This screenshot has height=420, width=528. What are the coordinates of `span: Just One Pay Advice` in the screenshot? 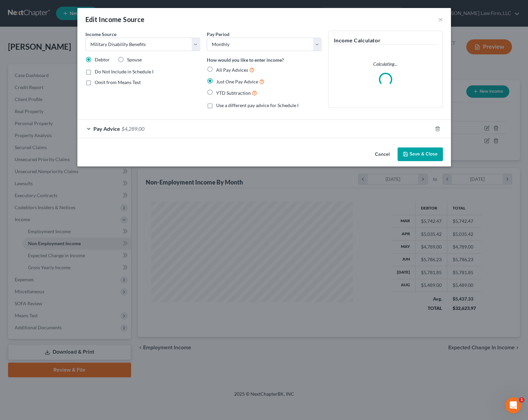 It's located at (237, 81).